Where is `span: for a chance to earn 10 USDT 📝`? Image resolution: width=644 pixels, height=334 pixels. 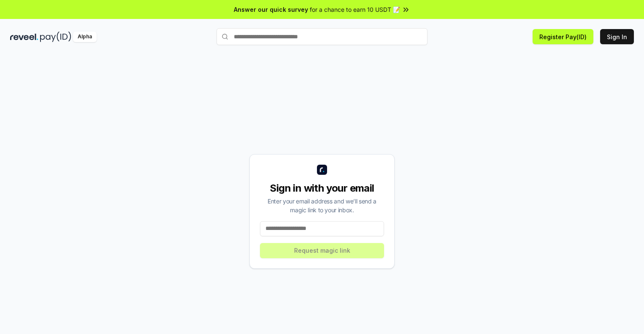 span: for a chance to earn 10 USDT 📝 is located at coordinates (355, 9).